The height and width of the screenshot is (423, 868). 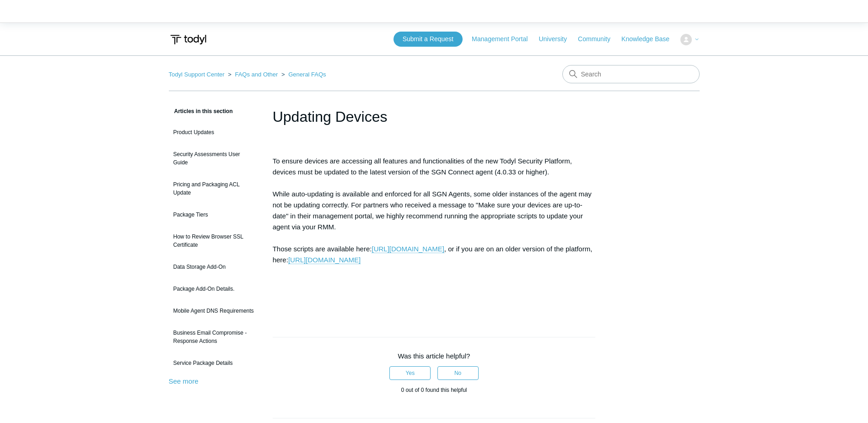 I want to click on p: To ensure devices are accessing all features and functionalities of the new Todyl Security Platfo..., so click(x=434, y=232).